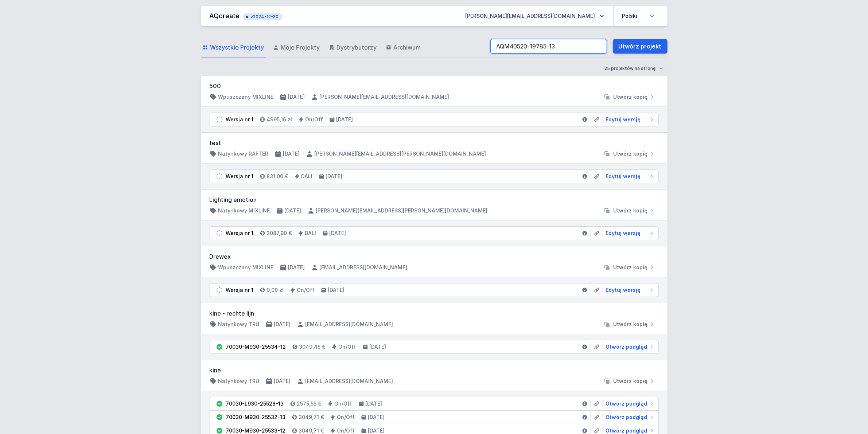 The width and height of the screenshot is (868, 434). Describe the element at coordinates (434, 370) in the screenshot. I see `h3: kine` at that location.